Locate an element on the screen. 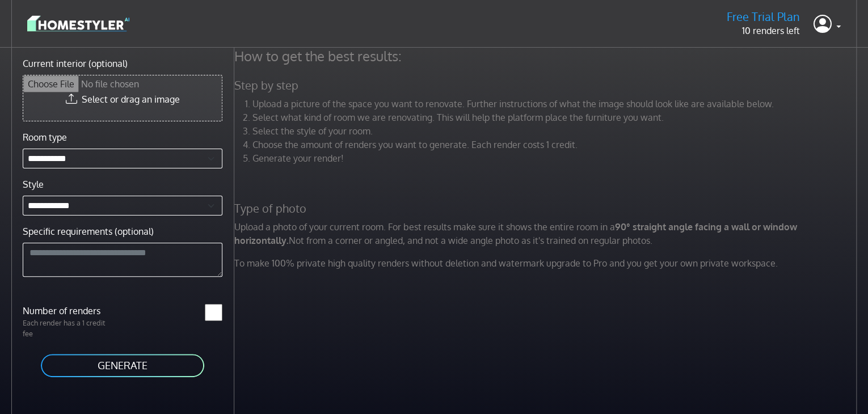 The width and height of the screenshot is (868, 414). label: Number of renders is located at coordinates (69, 310).